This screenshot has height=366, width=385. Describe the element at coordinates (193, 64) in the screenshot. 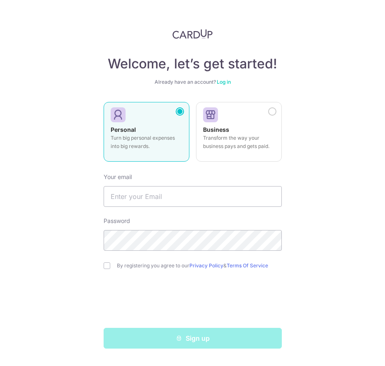

I see `h4: Welcome, let’s get started!` at that location.